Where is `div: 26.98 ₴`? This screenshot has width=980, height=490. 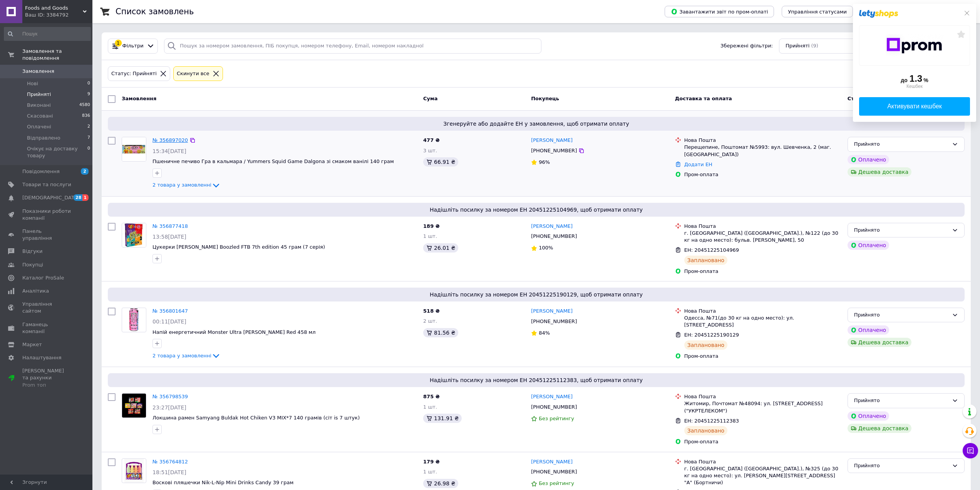 div: 26.98 ₴ is located at coordinates (441, 483).